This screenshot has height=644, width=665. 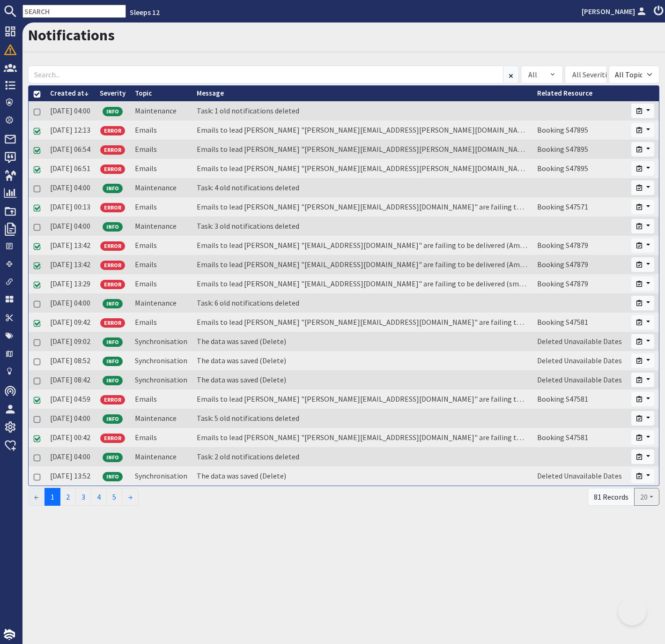 What do you see at coordinates (145, 12) in the screenshot?
I see `a: Sleeps 12` at bounding box center [145, 12].